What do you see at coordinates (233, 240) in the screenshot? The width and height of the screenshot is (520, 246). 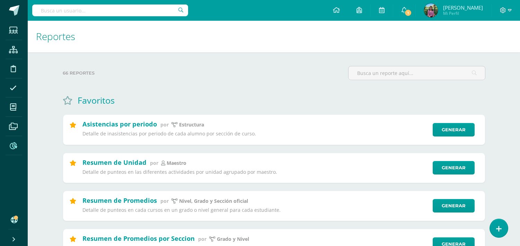 I see `p: Grado y Nivel` at bounding box center [233, 240].